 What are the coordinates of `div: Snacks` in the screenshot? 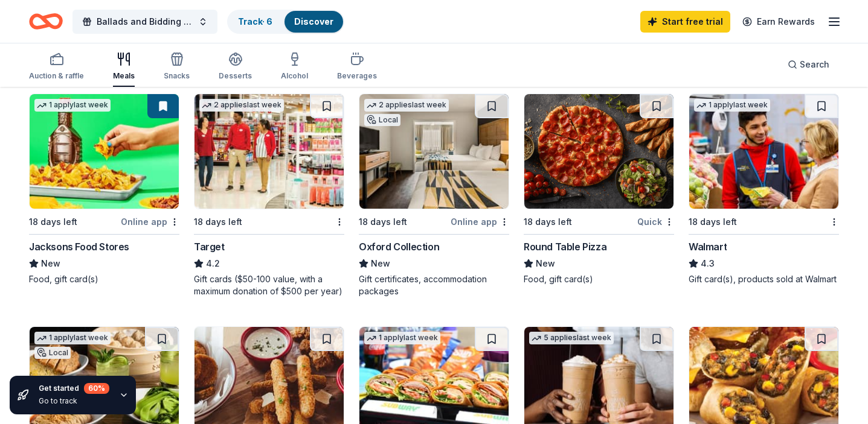 It's located at (176, 76).